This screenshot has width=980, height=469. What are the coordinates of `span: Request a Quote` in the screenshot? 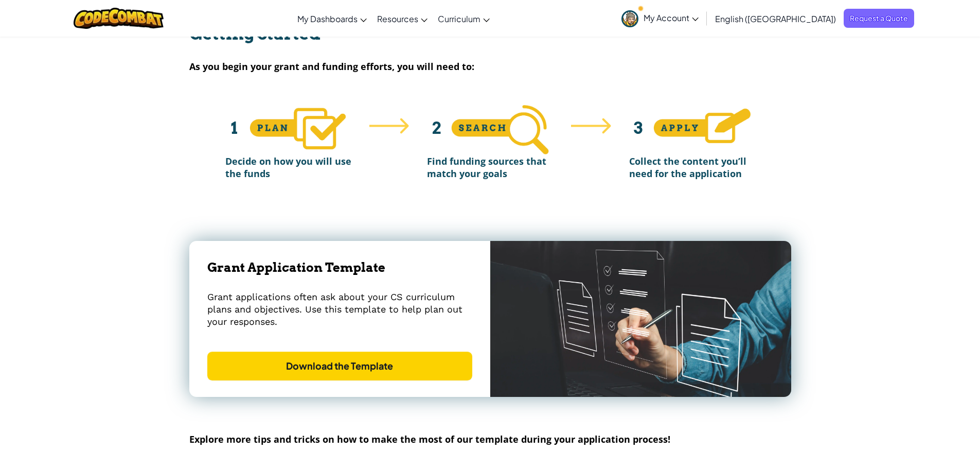 It's located at (879, 18).